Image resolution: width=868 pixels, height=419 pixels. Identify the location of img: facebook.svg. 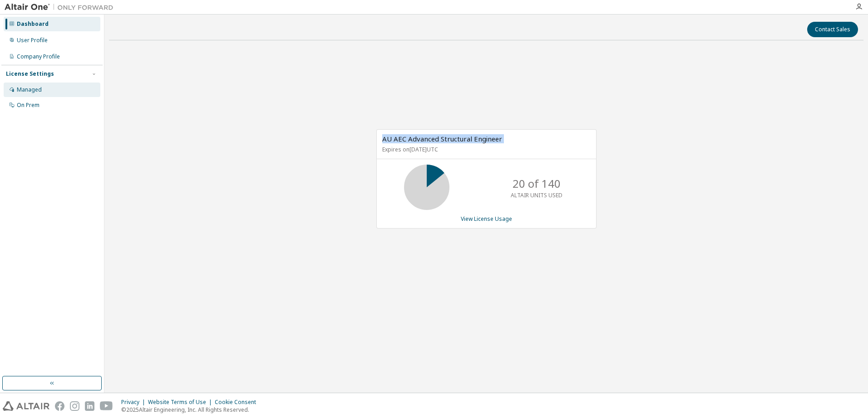
(59, 406).